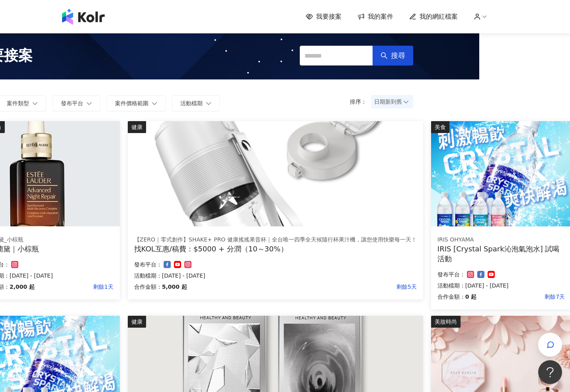  Describe the element at coordinates (381, 17) in the screenshot. I see `span: 我的案件` at that location.